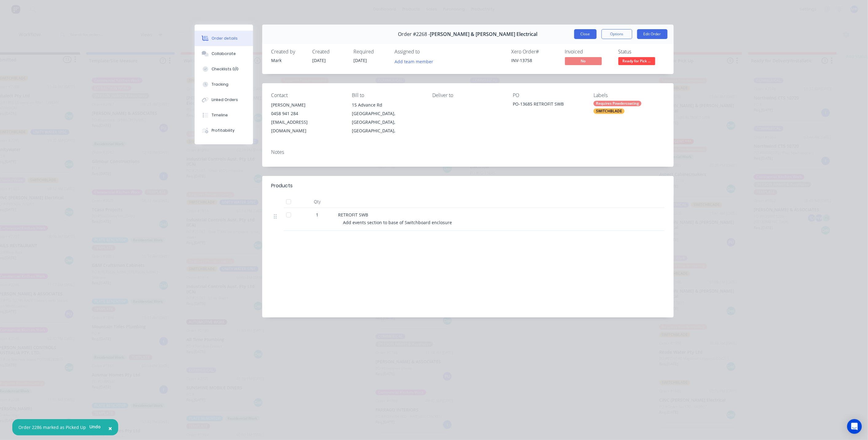  Describe the element at coordinates (225, 100) in the screenshot. I see `div: Linked Orders` at that location.